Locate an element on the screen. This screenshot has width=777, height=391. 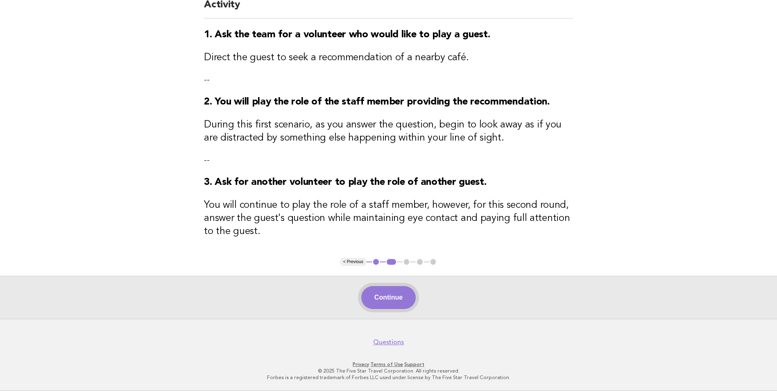
strong: 1. Ask the team for a volunteer who would like to play a guest. is located at coordinates (347, 35).